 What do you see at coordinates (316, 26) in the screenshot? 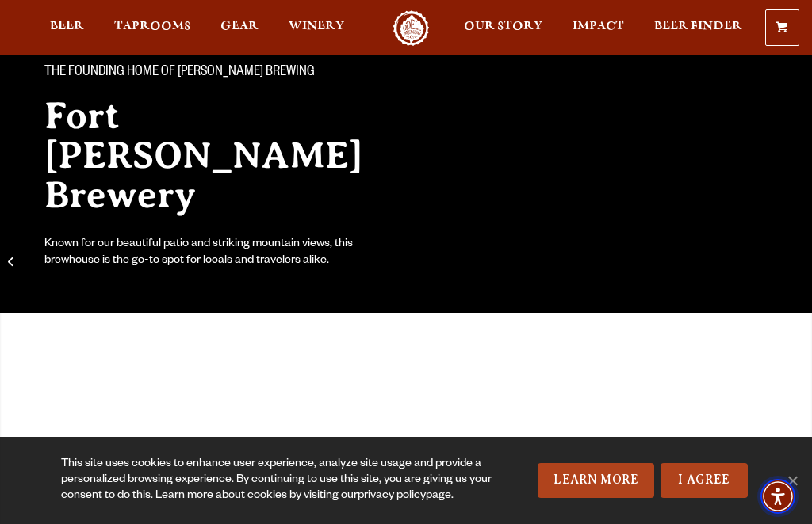
I see `span: Winery` at bounding box center [316, 26].